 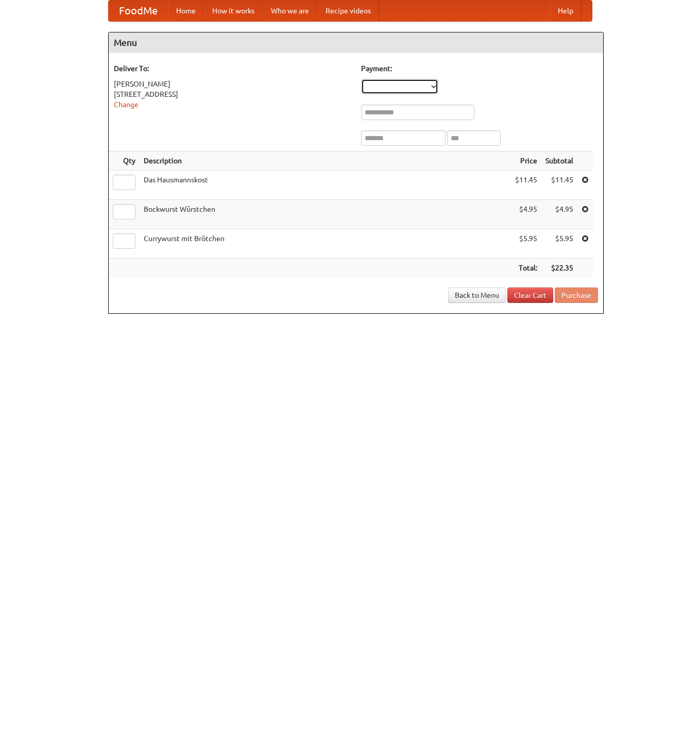 I want to click on h4: Menu, so click(x=356, y=43).